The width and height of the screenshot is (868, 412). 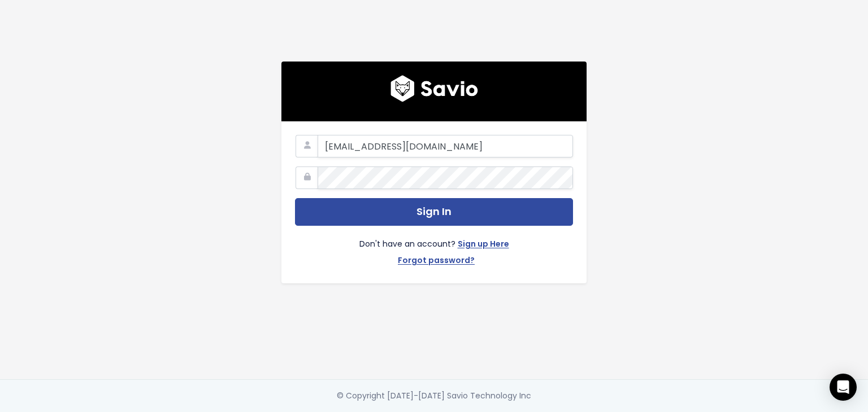 What do you see at coordinates (434, 89) in the screenshot?
I see `img: logo600x187.a314fd40982d.png` at bounding box center [434, 89].